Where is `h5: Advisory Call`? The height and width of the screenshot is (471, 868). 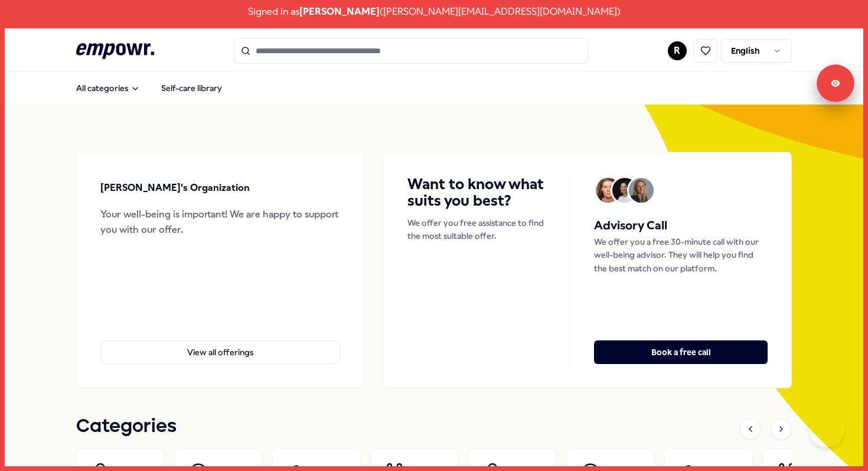 h5: Advisory Call is located at coordinates (681, 226).